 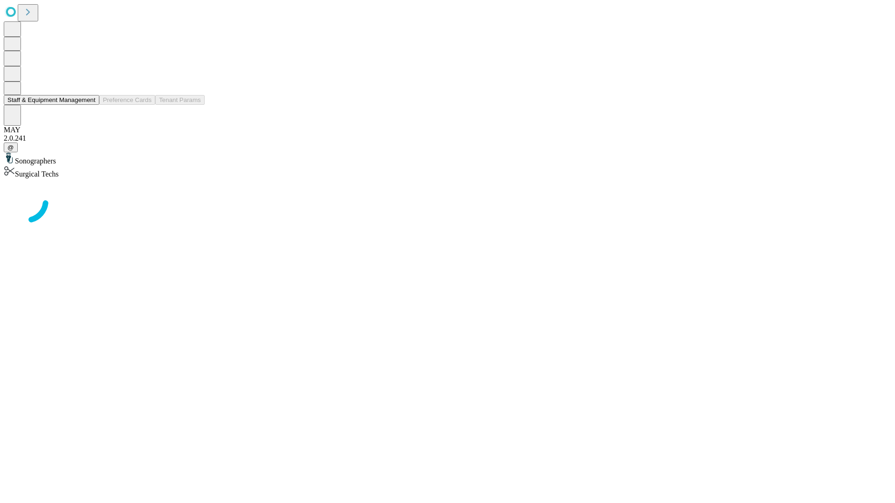 I want to click on div: MAY, so click(x=448, y=130).